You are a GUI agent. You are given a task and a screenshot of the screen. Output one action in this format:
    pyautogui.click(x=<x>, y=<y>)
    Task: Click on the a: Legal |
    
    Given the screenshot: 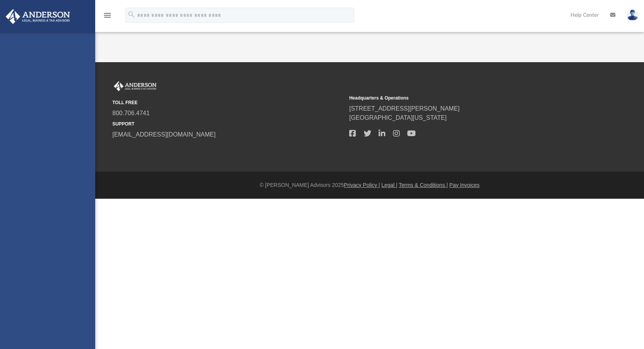 What is the action you would take?
    pyautogui.click(x=390, y=185)
    